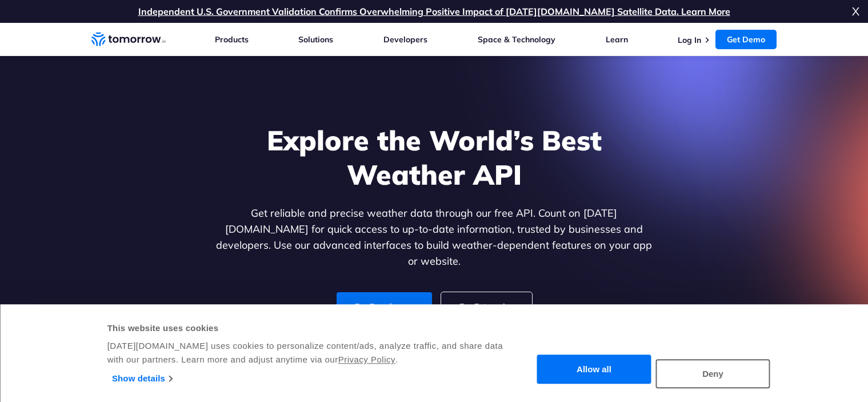 This screenshot has height=402, width=868. What do you see at coordinates (405, 39) in the screenshot?
I see `a: Developers` at bounding box center [405, 39].